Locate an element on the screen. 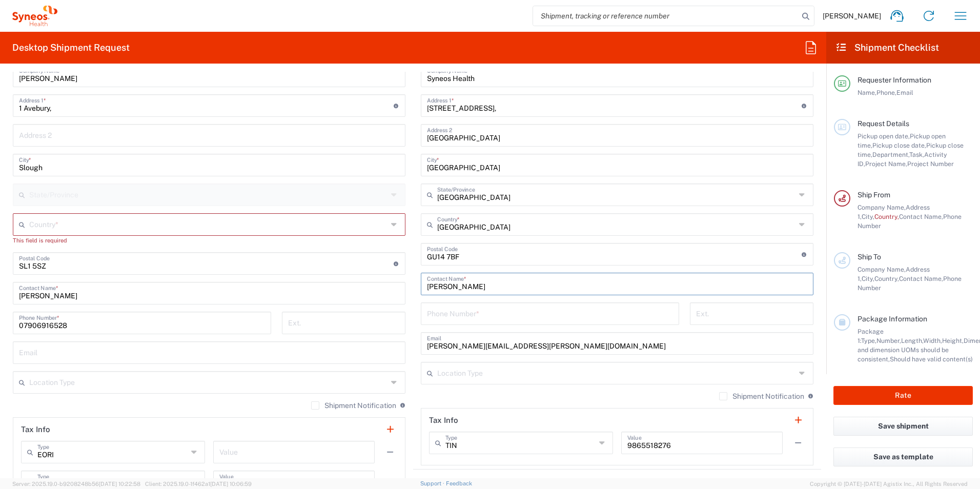 This screenshot has height=489, width=980. span: Package Information is located at coordinates (892, 319).